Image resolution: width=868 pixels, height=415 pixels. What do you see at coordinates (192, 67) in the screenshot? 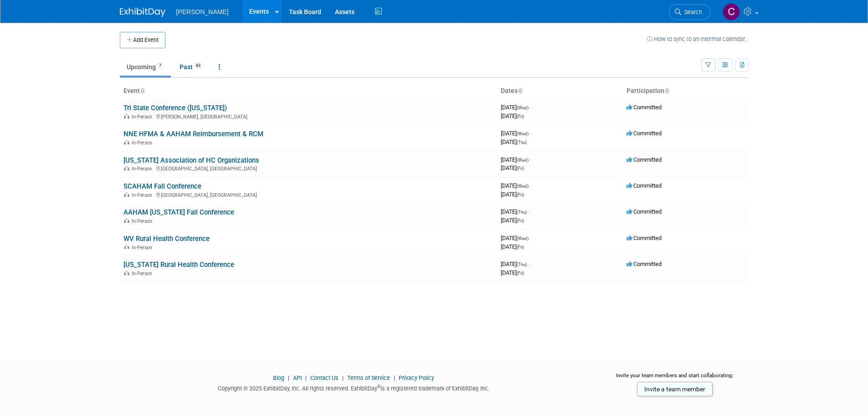
I see `a: Past83` at bounding box center [192, 67].